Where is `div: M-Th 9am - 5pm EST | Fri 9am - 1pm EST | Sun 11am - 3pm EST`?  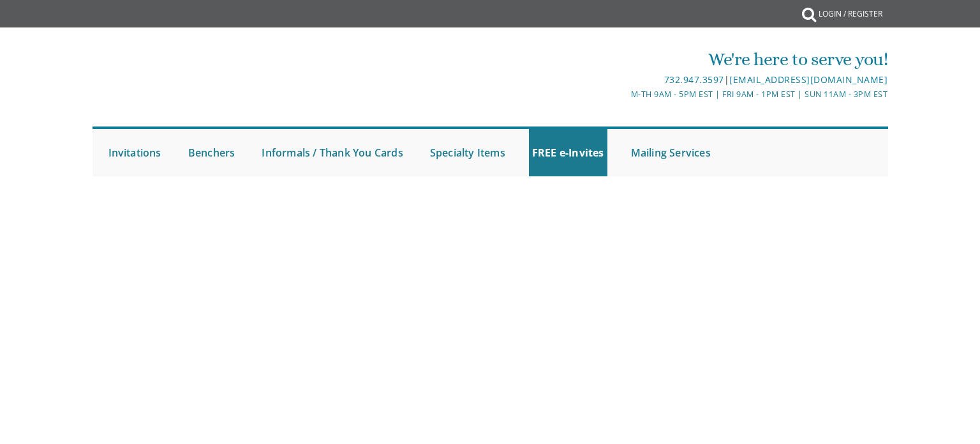 div: M-Th 9am - 5pm EST | Fri 9am - 1pm EST | Sun 11am - 3pm EST is located at coordinates (623, 93).